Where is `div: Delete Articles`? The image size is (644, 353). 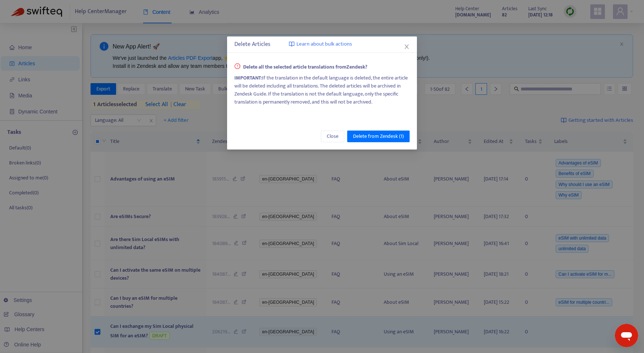
div: Delete Articles is located at coordinates (322, 45).